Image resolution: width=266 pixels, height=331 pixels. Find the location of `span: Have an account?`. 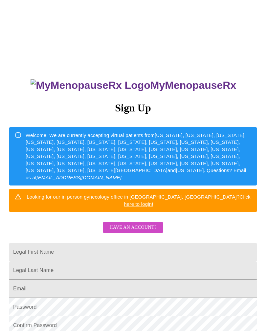

span: Have an account? is located at coordinates (133, 228).